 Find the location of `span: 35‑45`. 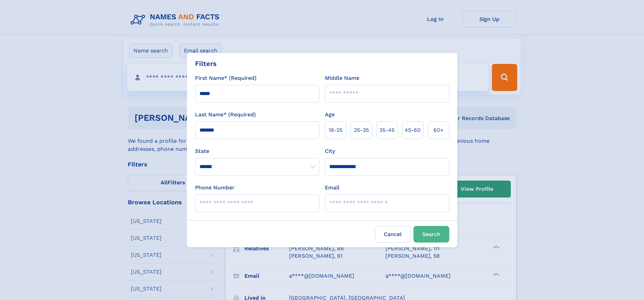

span: 35‑45 is located at coordinates (387, 130).